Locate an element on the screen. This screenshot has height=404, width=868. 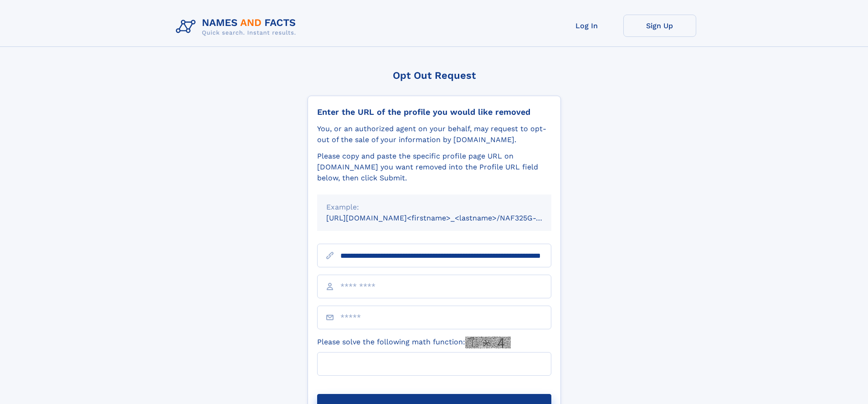
a: Log In is located at coordinates (587, 26).